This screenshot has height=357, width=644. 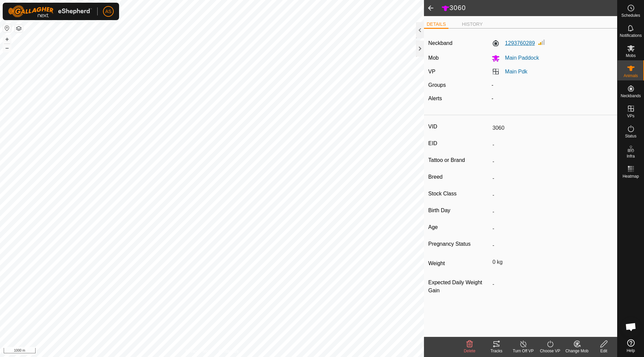 I want to click on span: Schedules, so click(x=630, y=15).